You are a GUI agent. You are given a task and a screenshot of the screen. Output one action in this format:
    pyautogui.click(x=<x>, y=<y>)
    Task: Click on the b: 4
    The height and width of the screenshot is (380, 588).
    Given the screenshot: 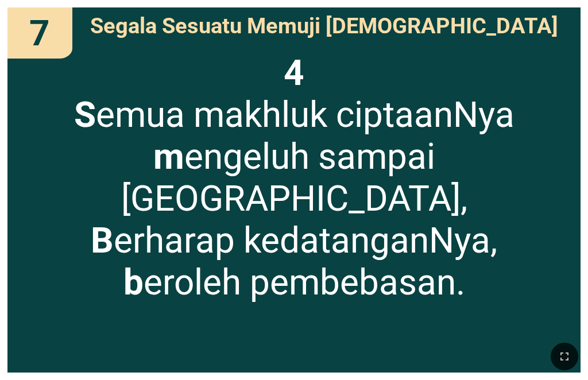 What is the action you would take?
    pyautogui.click(x=294, y=72)
    